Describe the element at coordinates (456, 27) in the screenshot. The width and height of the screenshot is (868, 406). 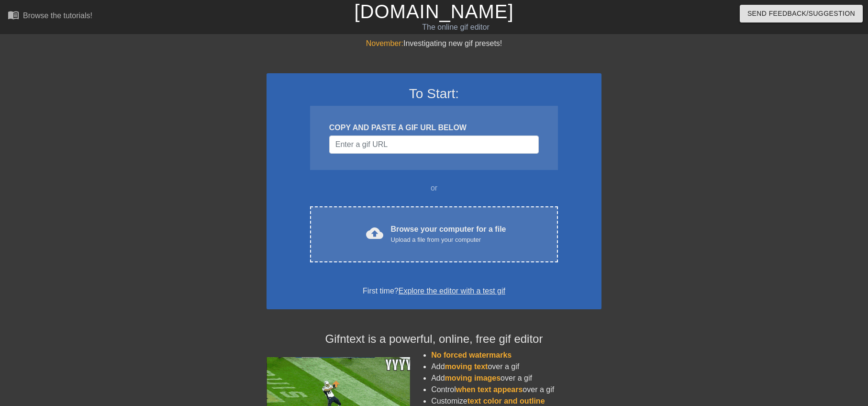
I see `div: The online gif editor` at that location.